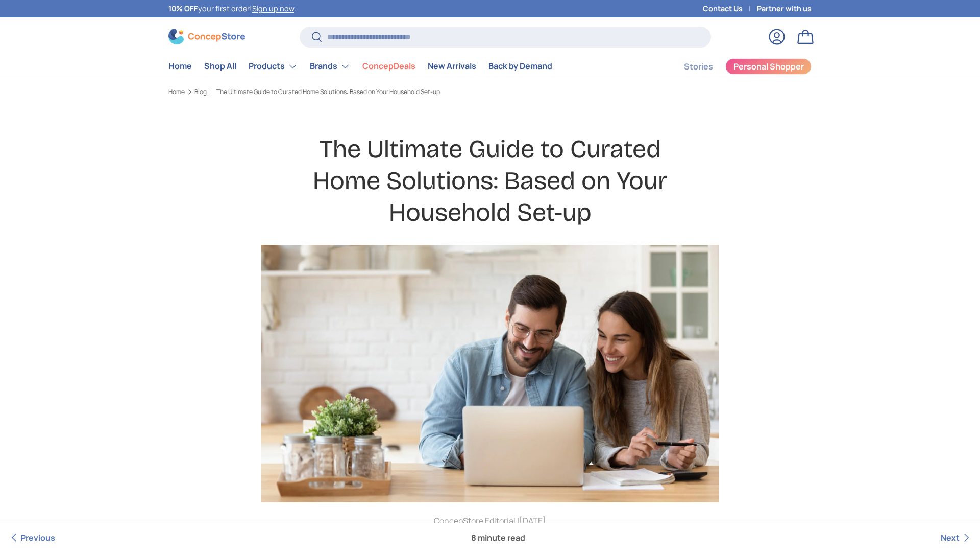 This screenshot has width=980, height=552. Describe the element at coordinates (329, 66) in the screenshot. I see `summary: Brands` at that location.